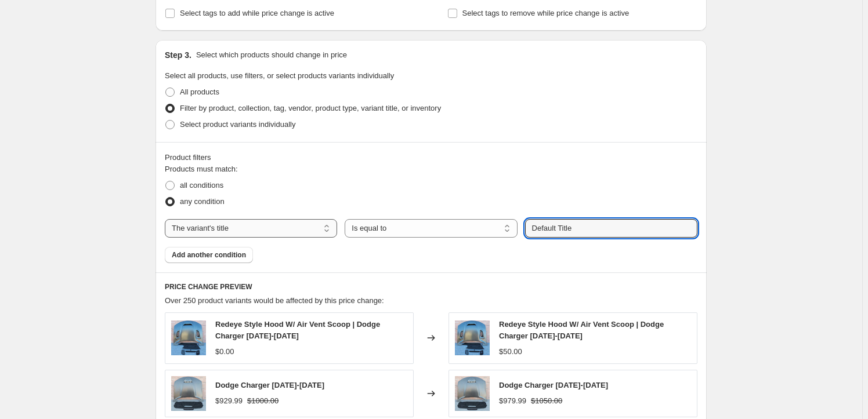  What do you see at coordinates (431, 157) in the screenshot?
I see `div: Product filters` at bounding box center [431, 157].